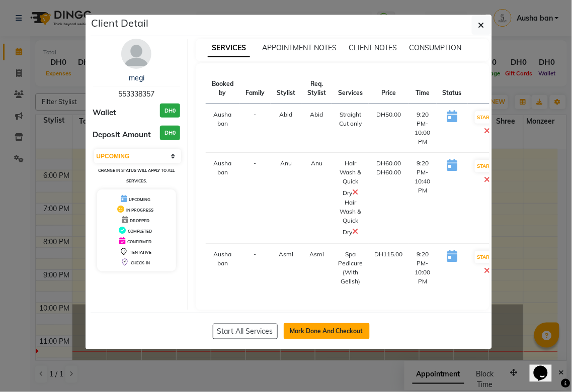 The image size is (572, 392). What do you see at coordinates (316, 89) in the screenshot?
I see `th: Req. Stylist` at bounding box center [316, 89].